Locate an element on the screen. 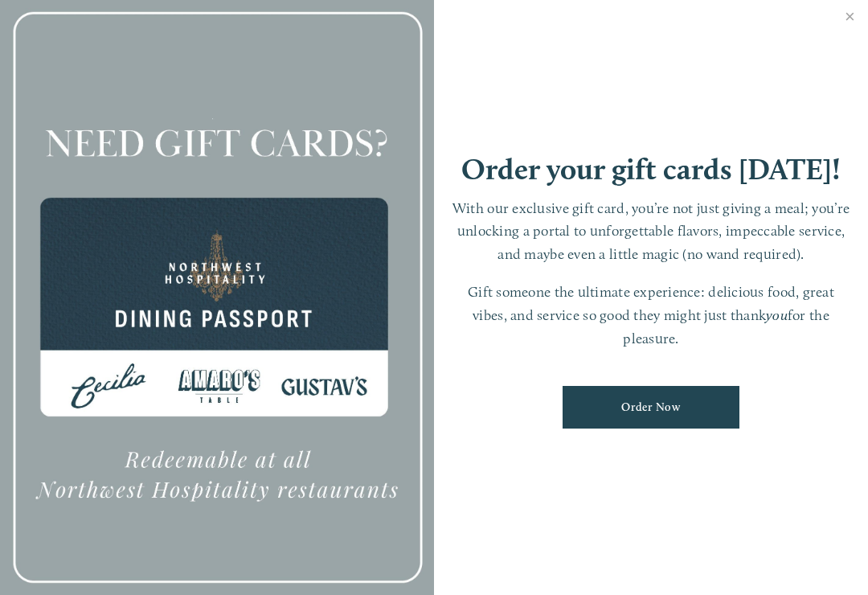 The width and height of the screenshot is (868, 595). p: Gift someone the ultimate experience: delicious food, great vibes, and service so good they might... is located at coordinates (652, 315).